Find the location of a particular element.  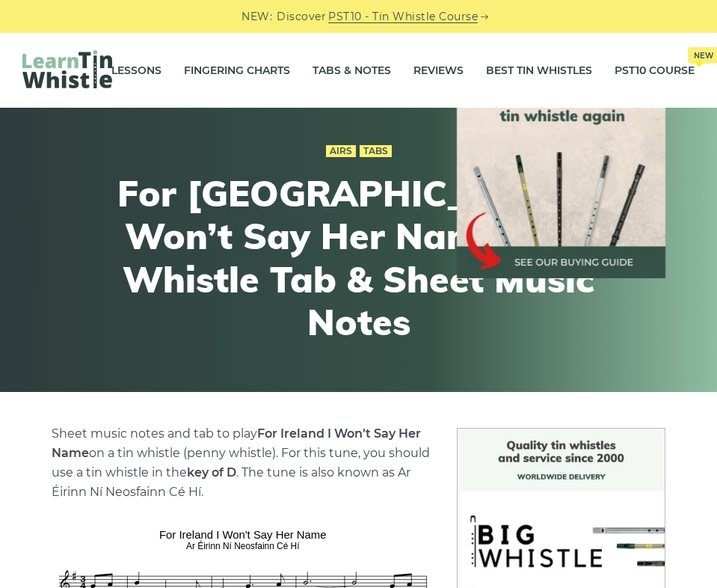

a: Best Tin Whistles is located at coordinates (539, 70).